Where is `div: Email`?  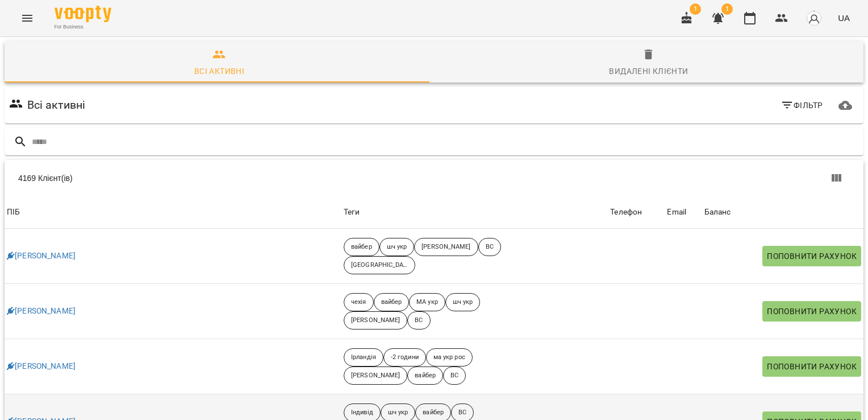
div: Email is located at coordinates (677, 212).